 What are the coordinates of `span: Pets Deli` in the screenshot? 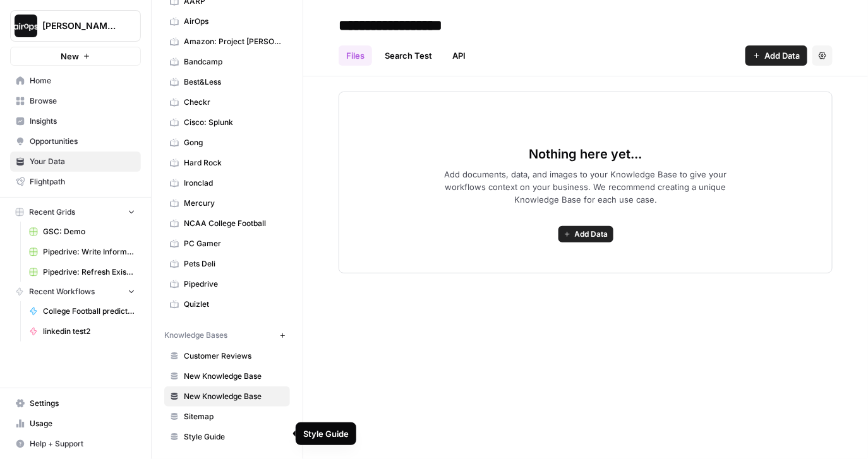 It's located at (233, 263).